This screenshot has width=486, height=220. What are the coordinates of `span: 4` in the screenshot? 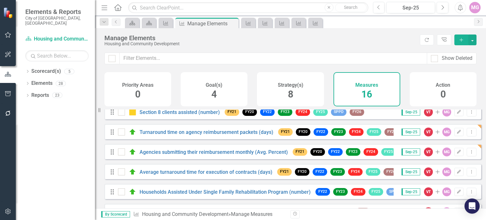 It's located at (214, 94).